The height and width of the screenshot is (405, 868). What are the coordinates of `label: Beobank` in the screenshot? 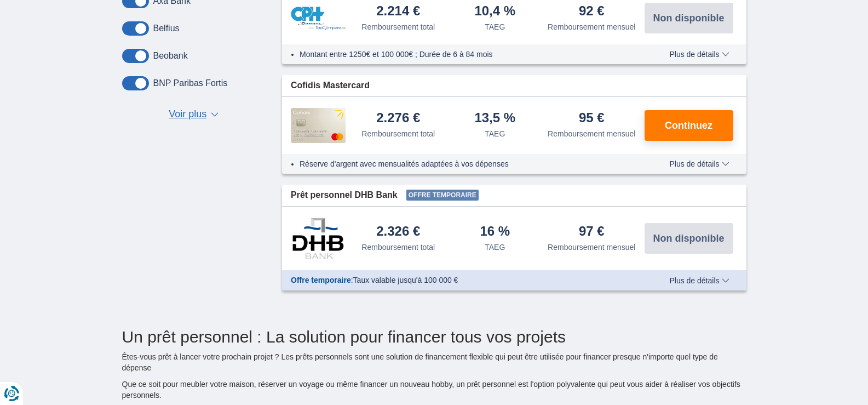 It's located at (170, 56).